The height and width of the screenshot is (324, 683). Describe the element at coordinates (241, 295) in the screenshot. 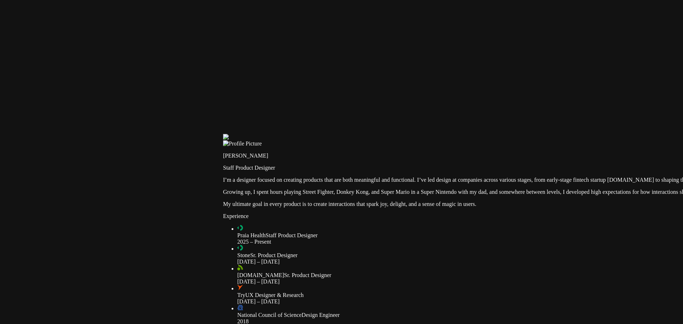

I see `span: Try` at that location.